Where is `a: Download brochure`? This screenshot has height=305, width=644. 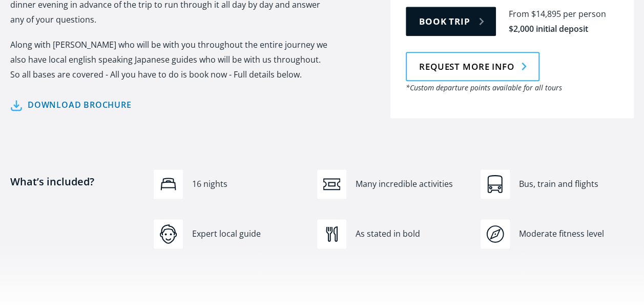
a: Download brochure is located at coordinates (71, 105).